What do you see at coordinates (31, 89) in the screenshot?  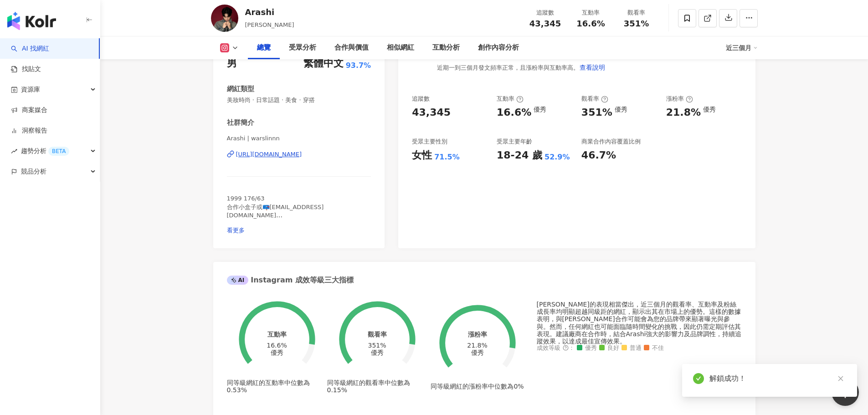 I see `span: 資源庫` at bounding box center [31, 89].